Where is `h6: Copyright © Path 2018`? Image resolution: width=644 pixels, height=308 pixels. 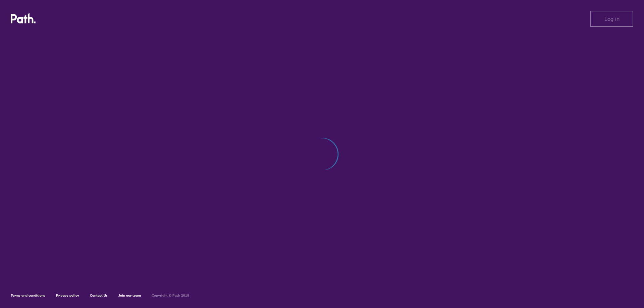 h6: Copyright © Path 2018 is located at coordinates (170, 296).